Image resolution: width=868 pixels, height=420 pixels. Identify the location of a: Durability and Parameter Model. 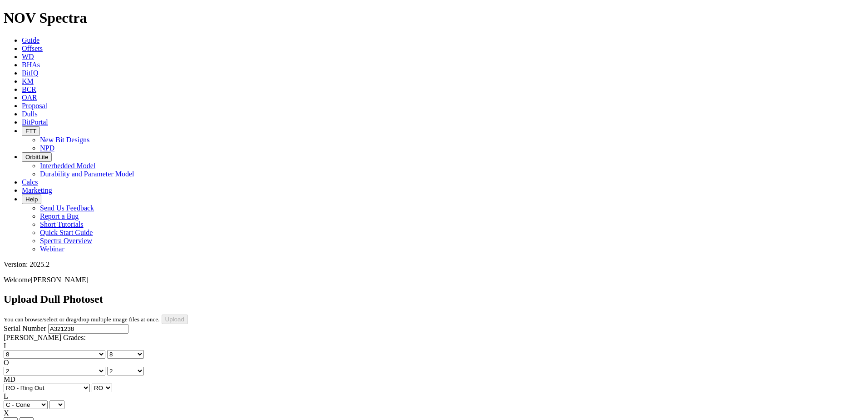
(87, 174).